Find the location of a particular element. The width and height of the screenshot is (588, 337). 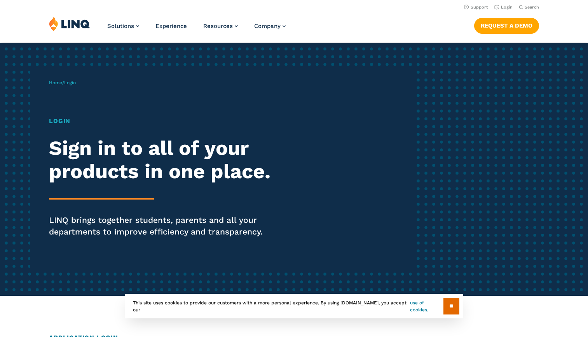

h1: Login is located at coordinates (162, 121).